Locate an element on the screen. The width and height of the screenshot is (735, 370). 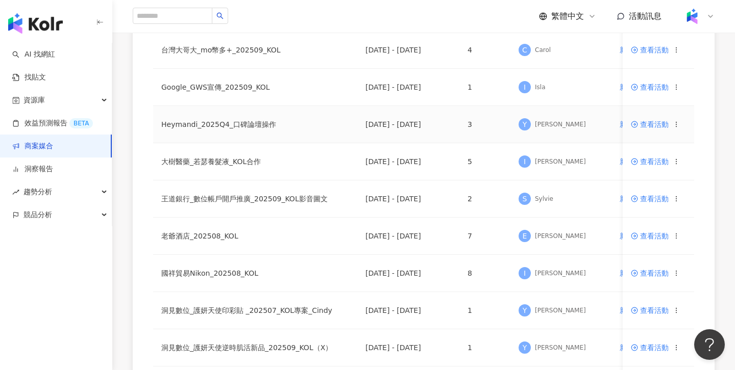
div: Sylvie is located at coordinates (544, 199).